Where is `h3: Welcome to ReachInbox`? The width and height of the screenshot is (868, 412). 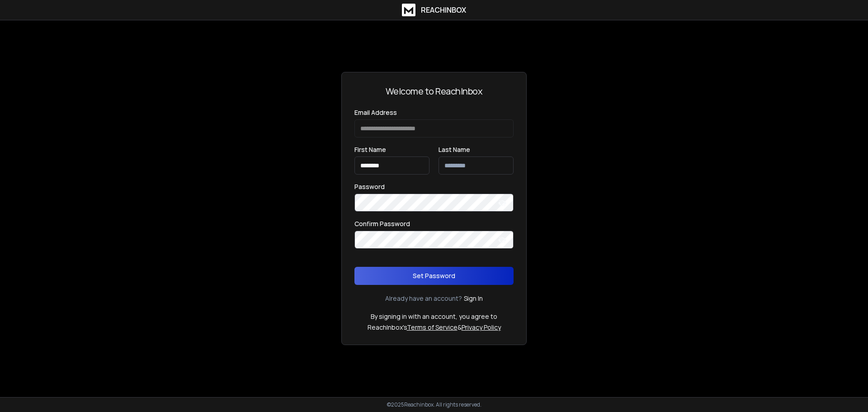 h3: Welcome to ReachInbox is located at coordinates (434, 91).